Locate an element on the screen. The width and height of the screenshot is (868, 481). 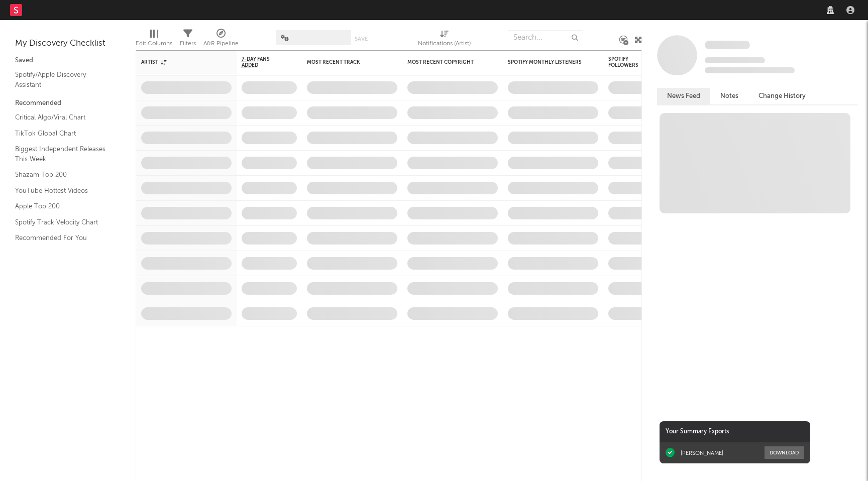
button: Change History is located at coordinates (782, 96).